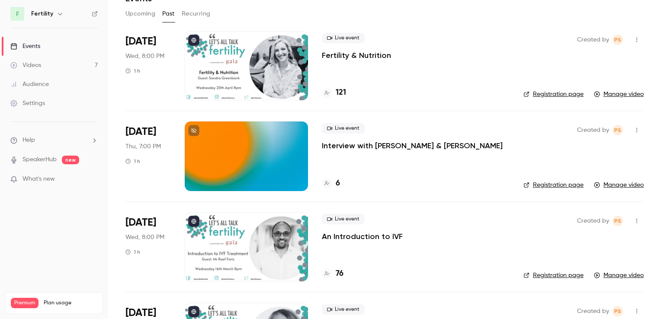 The image size is (661, 319). I want to click on li: help-dropdown-opener, so click(54, 140).